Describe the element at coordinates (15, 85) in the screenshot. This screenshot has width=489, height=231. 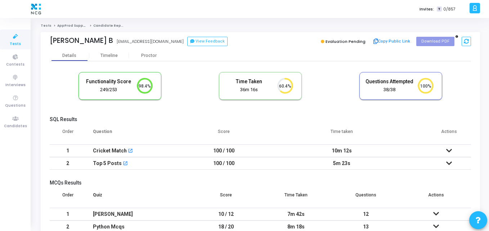
I see `span: Interviews` at that location.